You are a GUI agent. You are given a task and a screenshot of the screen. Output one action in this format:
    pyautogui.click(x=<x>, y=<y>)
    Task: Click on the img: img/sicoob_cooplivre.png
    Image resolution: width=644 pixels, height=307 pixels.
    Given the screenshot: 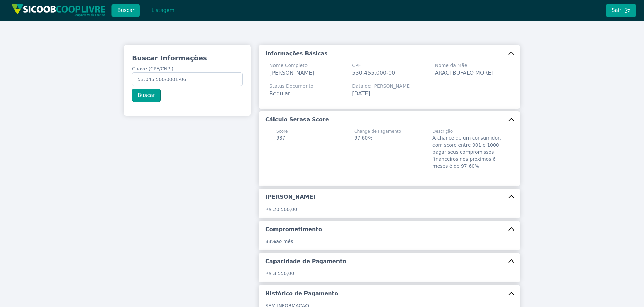 What is the action you would take?
    pyautogui.click(x=59, y=10)
    